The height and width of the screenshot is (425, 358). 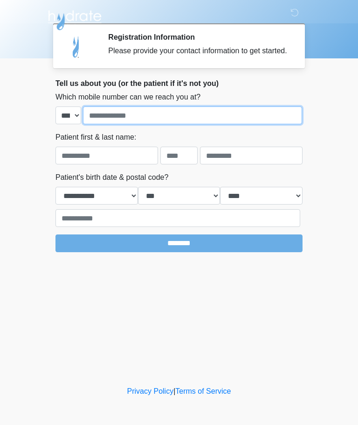 I want to click on label: Patient's birth date & postal code?, so click(x=112, y=177).